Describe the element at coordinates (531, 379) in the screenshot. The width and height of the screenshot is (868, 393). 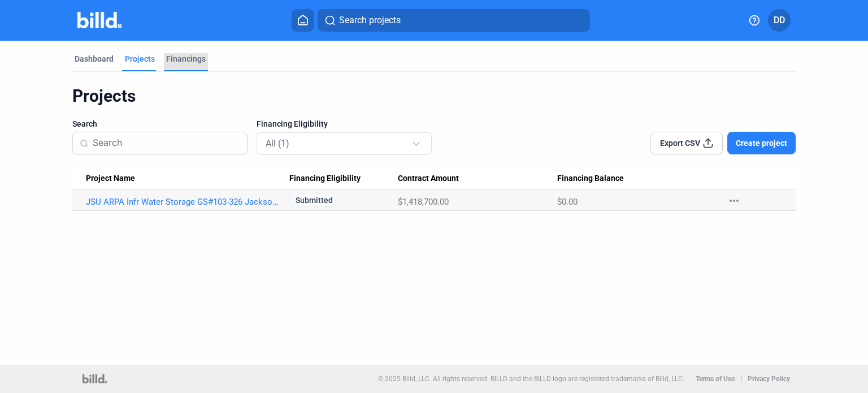
I see `p: © 2025 Billd, LLC. All rights reserved. BILLD and the BILLD logo are registered trademarks of Bil...` at that location.